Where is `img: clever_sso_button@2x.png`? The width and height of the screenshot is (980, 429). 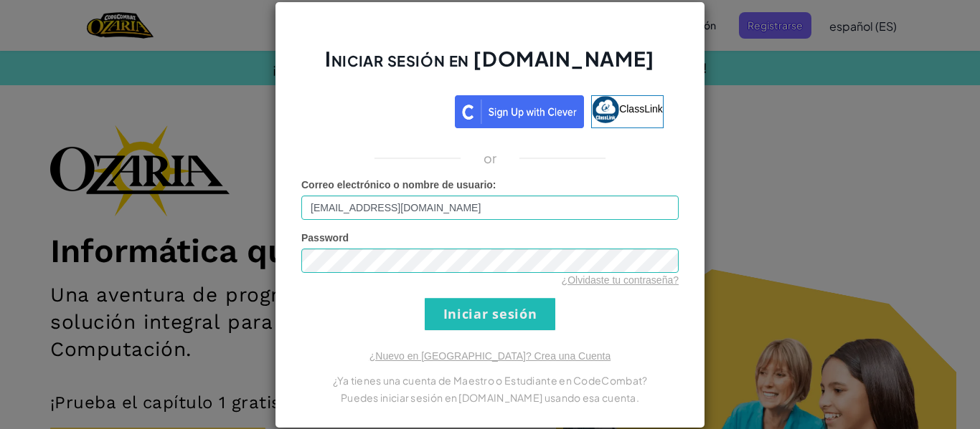
img: clever_sso_button@2x.png is located at coordinates (519, 112).